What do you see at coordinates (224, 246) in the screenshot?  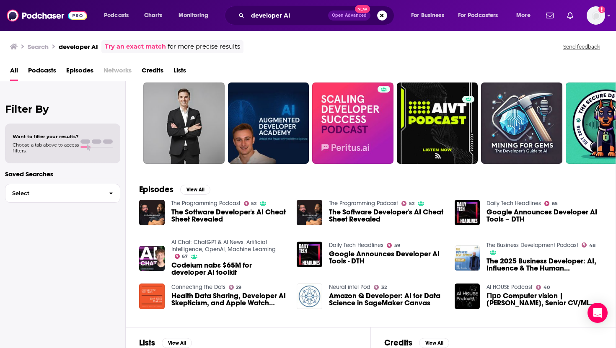 I see `a: AI Chat: ChatGPT & AI News, Artificial Intelligence, OpenAI, Machine Learning` at bounding box center [224, 246].